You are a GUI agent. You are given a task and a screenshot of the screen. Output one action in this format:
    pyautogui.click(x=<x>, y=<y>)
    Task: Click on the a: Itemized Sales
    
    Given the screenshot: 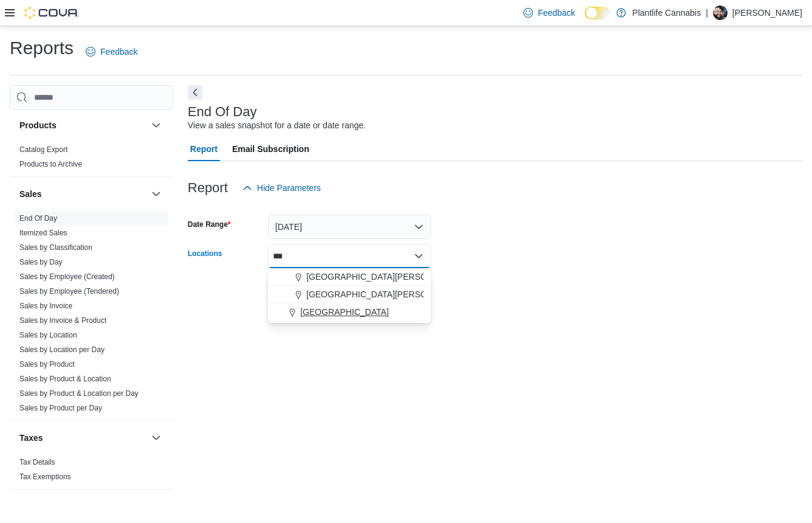 What is the action you would take?
    pyautogui.click(x=43, y=233)
    